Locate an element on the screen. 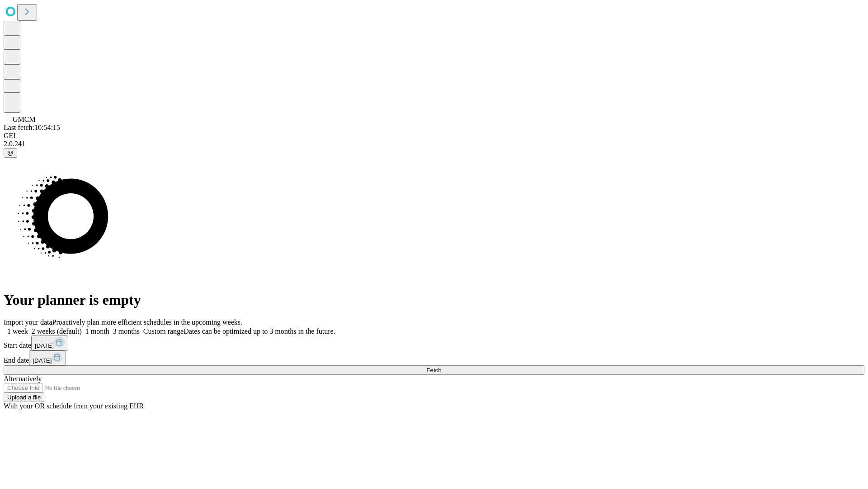 This screenshot has height=489, width=868. div: GEI is located at coordinates (434, 136).